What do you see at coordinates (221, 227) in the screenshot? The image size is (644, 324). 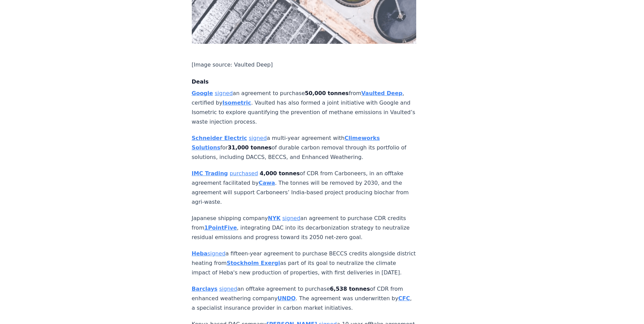 I see `a: 1PointFive` at bounding box center [221, 227].